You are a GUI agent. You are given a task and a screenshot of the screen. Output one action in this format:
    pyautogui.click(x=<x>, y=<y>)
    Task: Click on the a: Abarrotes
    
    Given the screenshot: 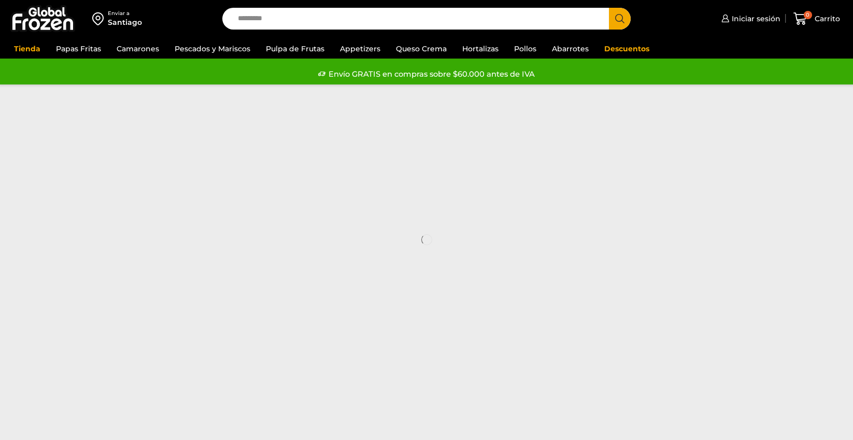 What is the action you would take?
    pyautogui.click(x=570, y=49)
    